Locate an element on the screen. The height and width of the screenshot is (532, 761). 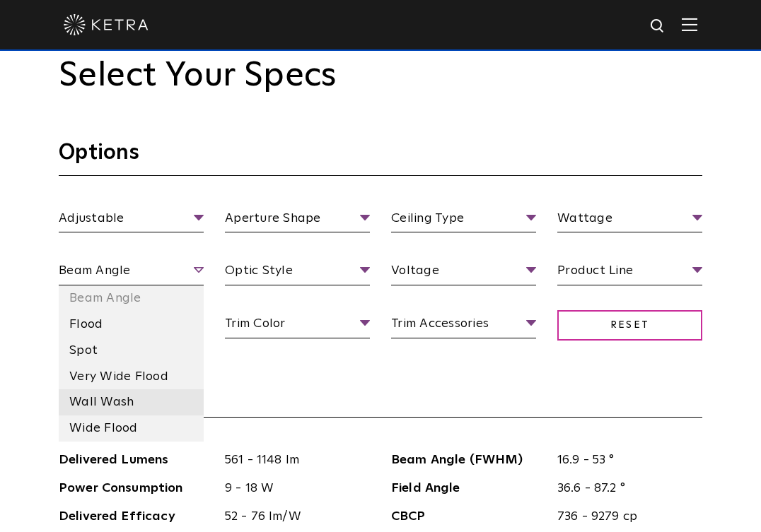
span: Optic Style is located at coordinates (297, 273).